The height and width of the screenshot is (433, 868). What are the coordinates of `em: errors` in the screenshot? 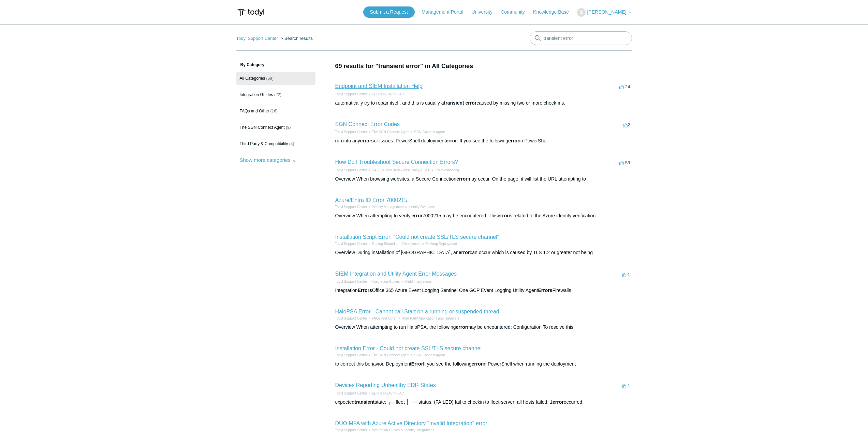 It's located at (367, 141).